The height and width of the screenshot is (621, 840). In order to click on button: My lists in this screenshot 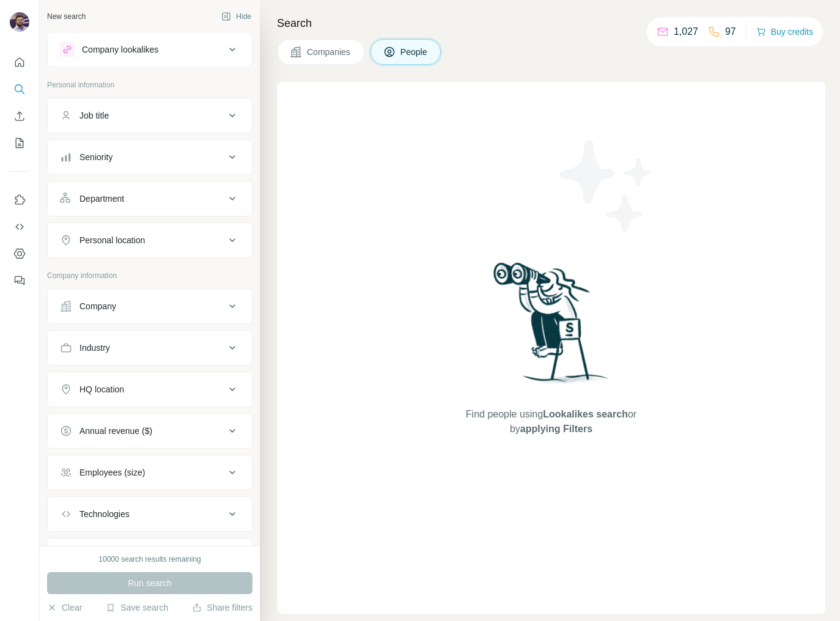, I will do `click(19, 143)`.